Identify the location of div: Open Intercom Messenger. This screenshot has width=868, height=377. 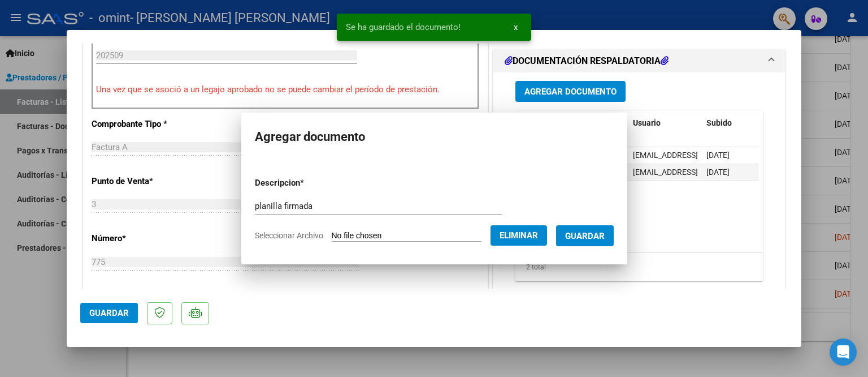
(843, 352).